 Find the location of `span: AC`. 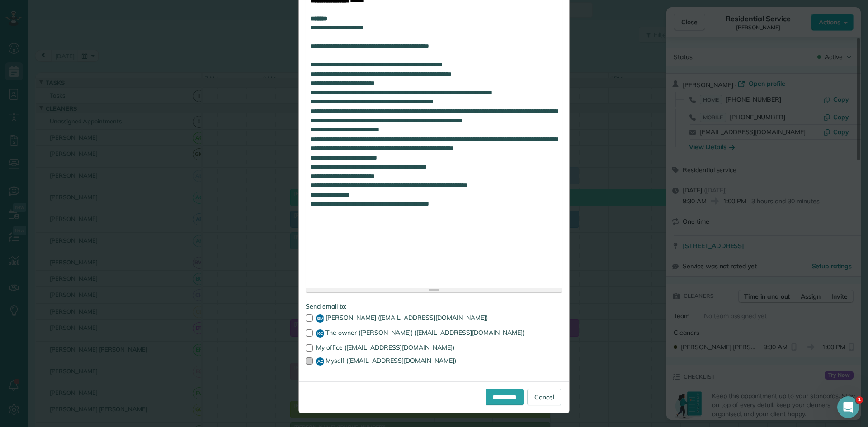

span: AC is located at coordinates (320, 362).